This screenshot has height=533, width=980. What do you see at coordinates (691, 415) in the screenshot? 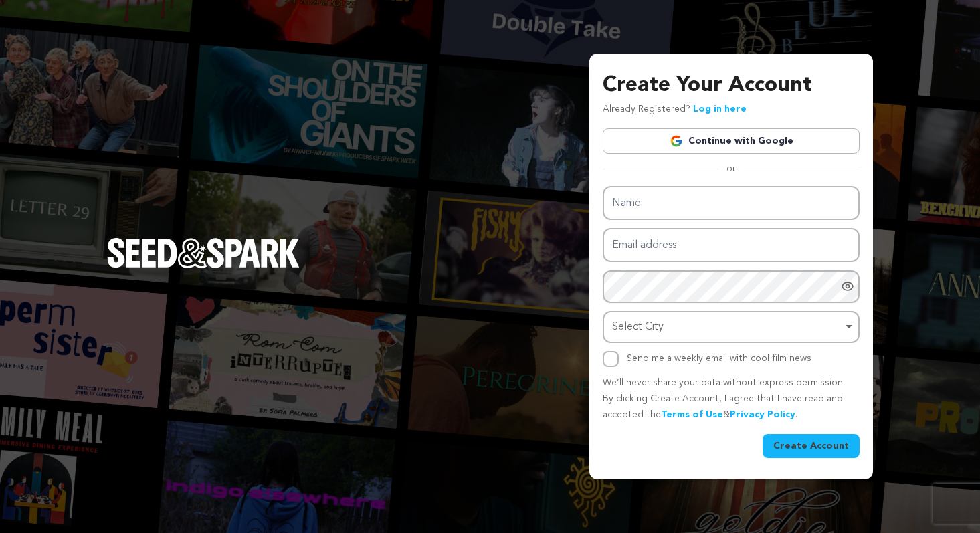
I see `a: Terms of Use` at bounding box center [691, 415].